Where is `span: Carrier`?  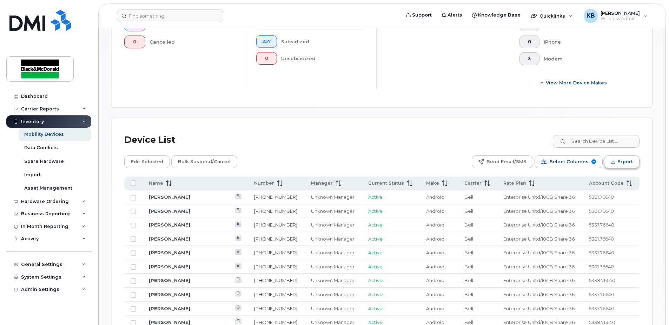
span: Carrier is located at coordinates (473, 183).